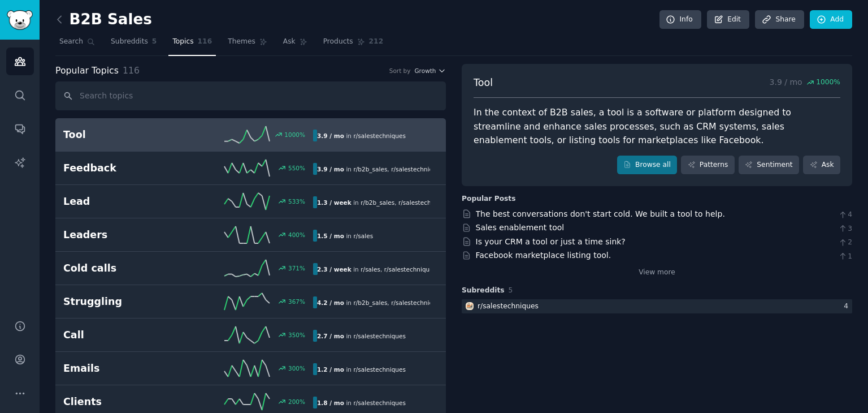  What do you see at coordinates (251, 368) in the screenshot?
I see `a: Emails300%1.2 / moin r/salestechniques` at bounding box center [251, 368].